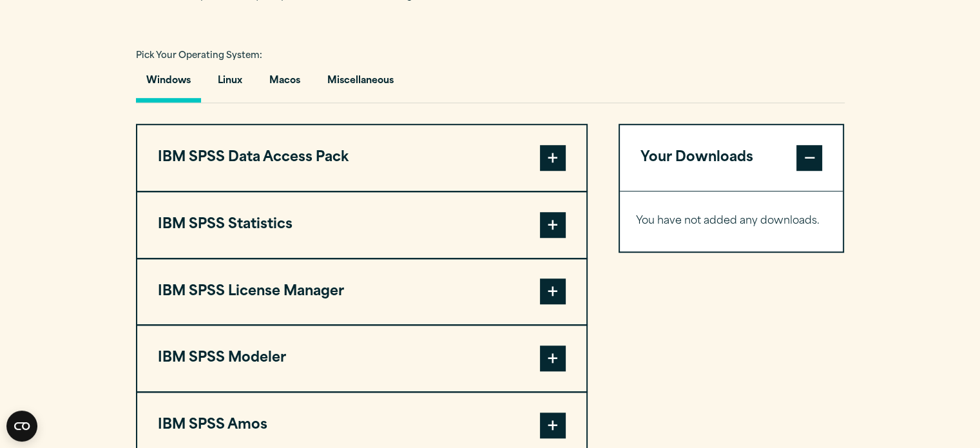 The width and height of the screenshot is (980, 448). What do you see at coordinates (731, 221) in the screenshot?
I see `div: Your Downloads` at bounding box center [731, 221].